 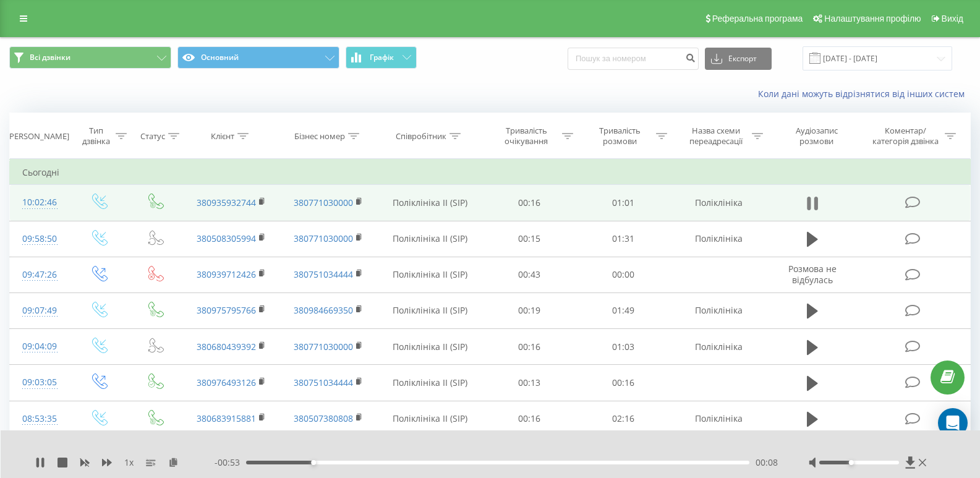 I want to click on td: 00:13, so click(x=529, y=382).